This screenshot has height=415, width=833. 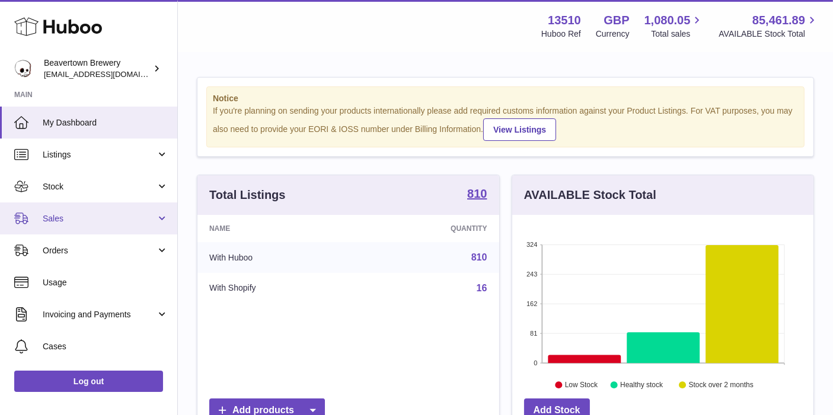 What do you see at coordinates (278, 258) in the screenshot?
I see `td: With Huboo` at bounding box center [278, 258].